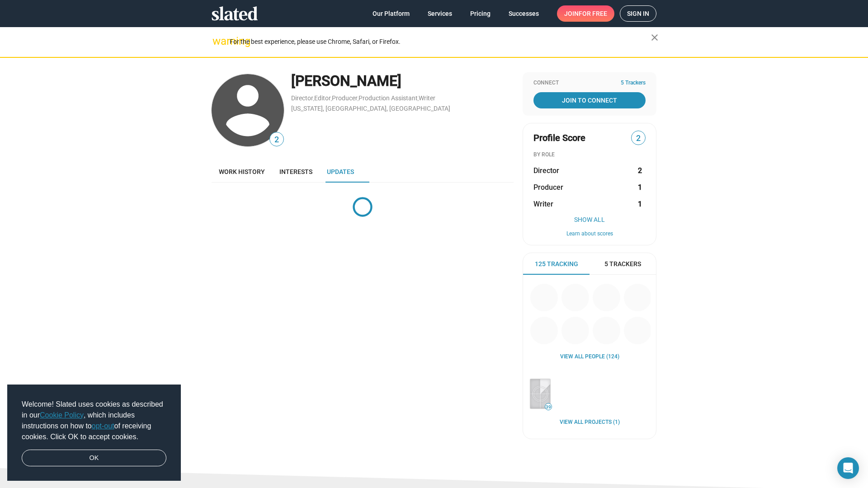  What do you see at coordinates (592, 14) in the screenshot?
I see `span: for free` at bounding box center [592, 14].